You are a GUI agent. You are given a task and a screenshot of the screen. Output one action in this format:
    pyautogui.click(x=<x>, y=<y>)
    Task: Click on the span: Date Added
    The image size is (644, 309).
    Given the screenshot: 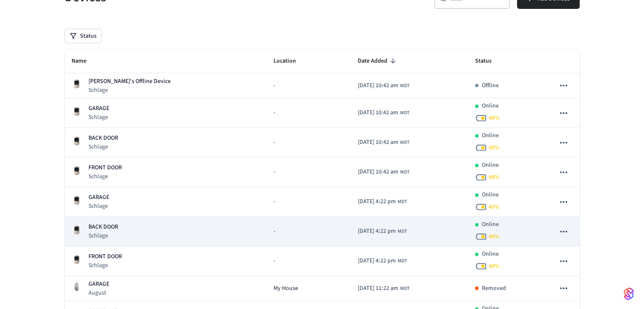 What is the action you would take?
    pyautogui.click(x=378, y=61)
    